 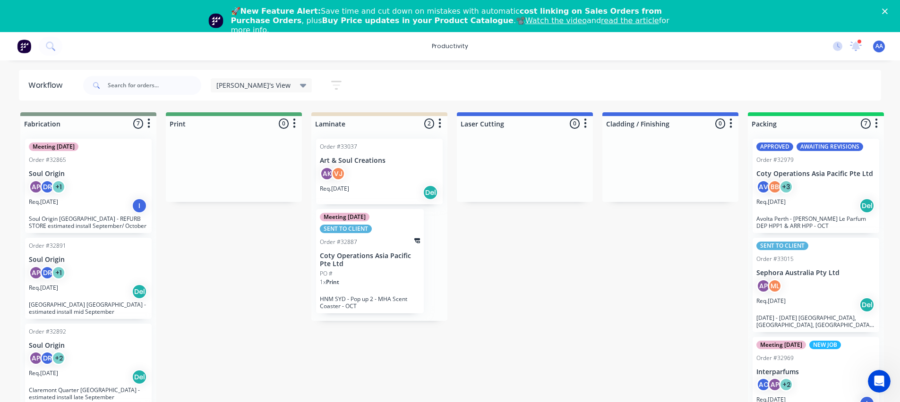 What do you see at coordinates (327, 174) in the screenshot?
I see `div: AK` at bounding box center [327, 174].